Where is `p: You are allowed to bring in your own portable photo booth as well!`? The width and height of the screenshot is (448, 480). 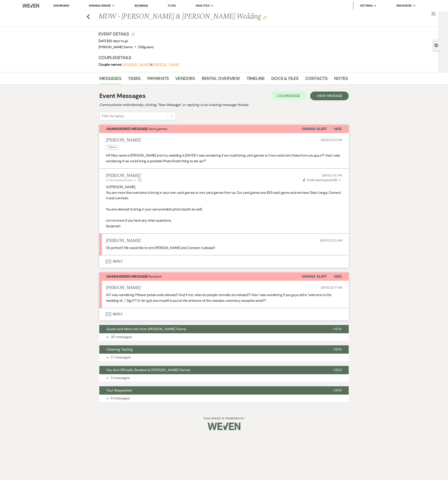
p: You are allowed to bring in your own portable photo booth as well! is located at coordinates (224, 209).